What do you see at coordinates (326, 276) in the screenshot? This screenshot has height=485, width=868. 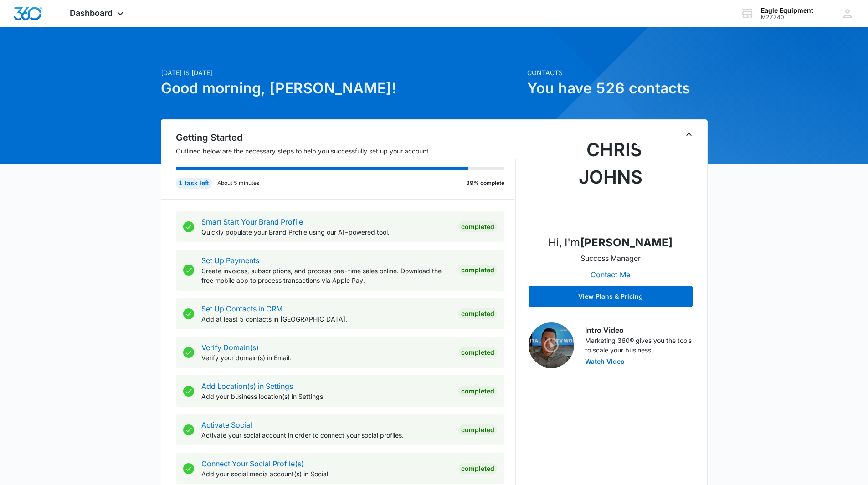 I see `p: Create invoices, subscriptions, and process one-time sales online. Download the free mobile app t...` at bounding box center [326, 276].